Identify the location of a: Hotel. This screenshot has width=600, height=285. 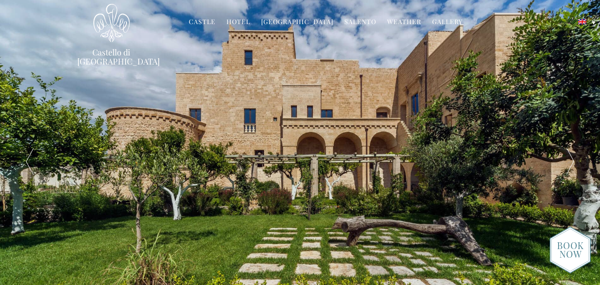
(238, 22).